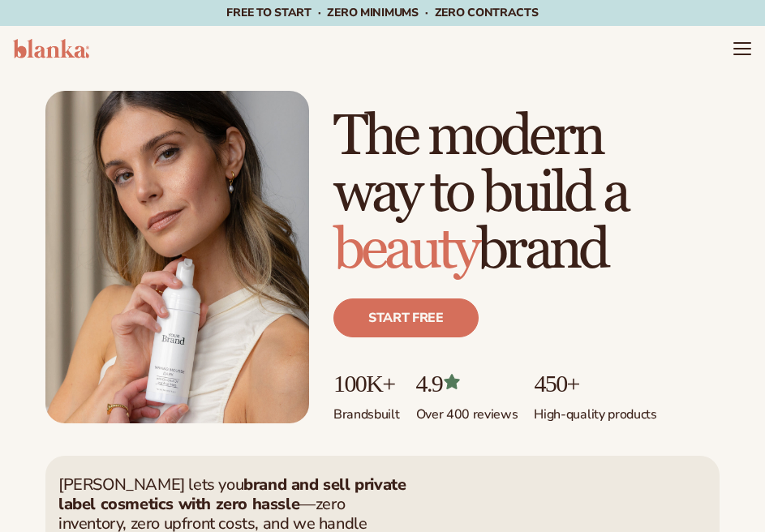 This screenshot has width=765, height=532. What do you see at coordinates (594, 409) in the screenshot?
I see `p: High-quality products` at bounding box center [594, 409].